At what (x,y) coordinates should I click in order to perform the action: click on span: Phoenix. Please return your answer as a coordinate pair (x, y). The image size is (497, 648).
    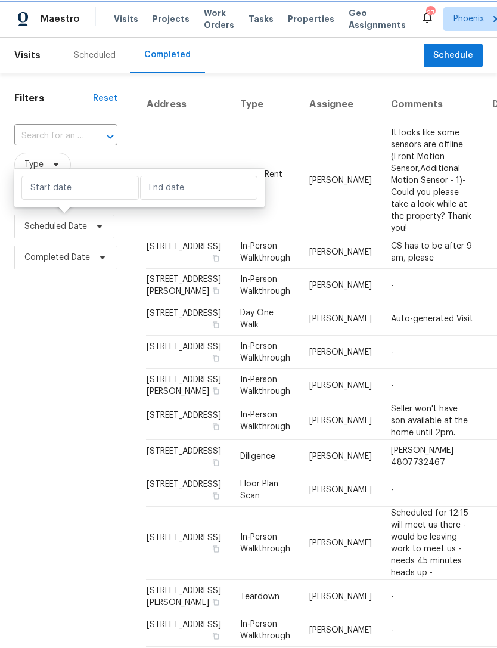
    Looking at the image, I should click on (469, 19).